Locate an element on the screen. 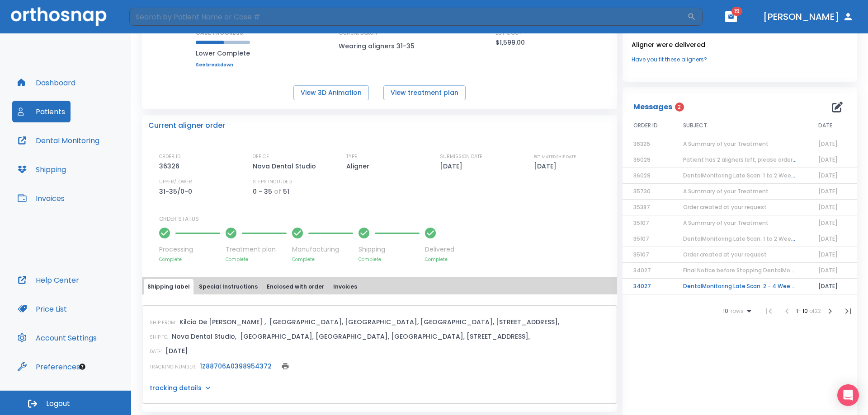 This screenshot has height=415, width=868. p: TYPE is located at coordinates (352, 157).